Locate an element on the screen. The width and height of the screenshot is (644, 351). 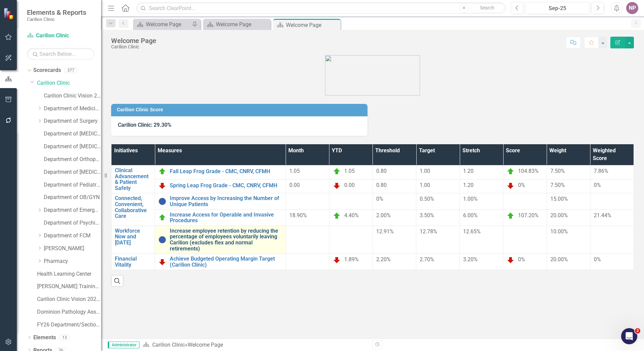
a: Carilion Clinic Vision 2025 Scorecard is located at coordinates (72, 96).